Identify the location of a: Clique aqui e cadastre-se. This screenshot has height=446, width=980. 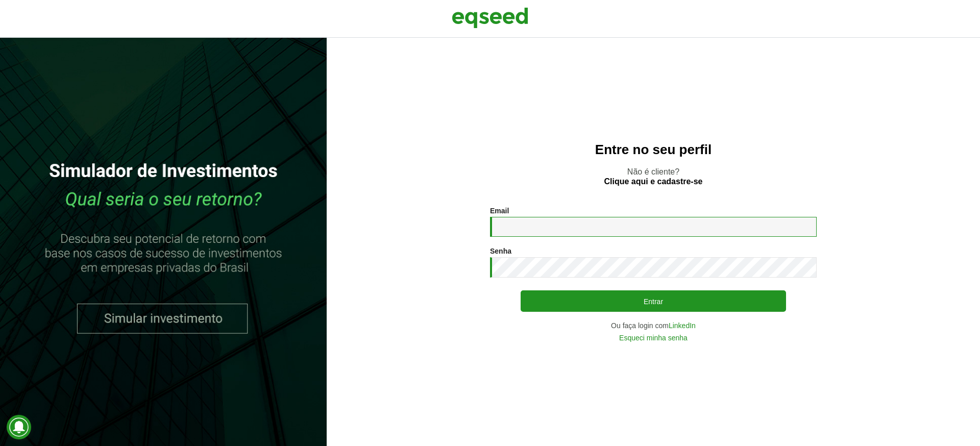
(654, 181).